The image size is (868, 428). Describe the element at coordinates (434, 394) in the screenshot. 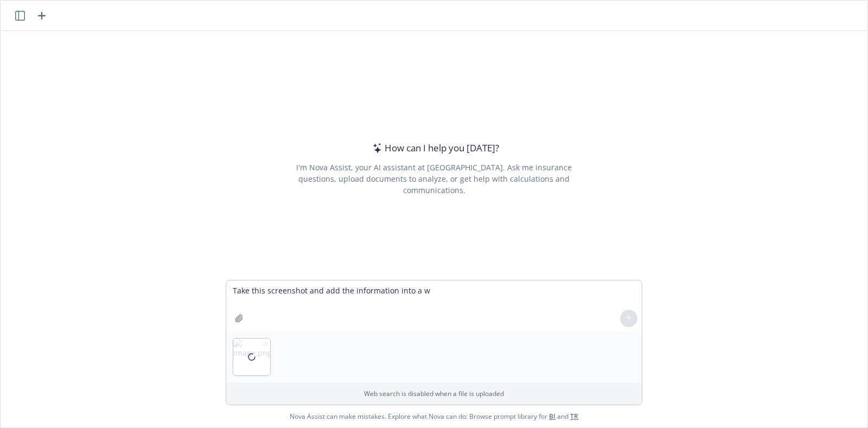

I see `p: Web search is disabled when a file is uploaded` at that location.